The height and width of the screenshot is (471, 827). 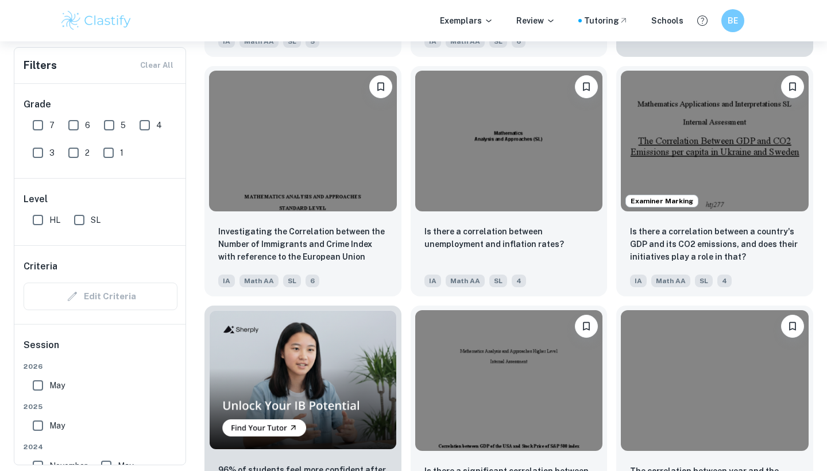 What do you see at coordinates (100, 296) in the screenshot?
I see `div: Criteria filters are unavailable when searching by topic` at bounding box center [100, 296].